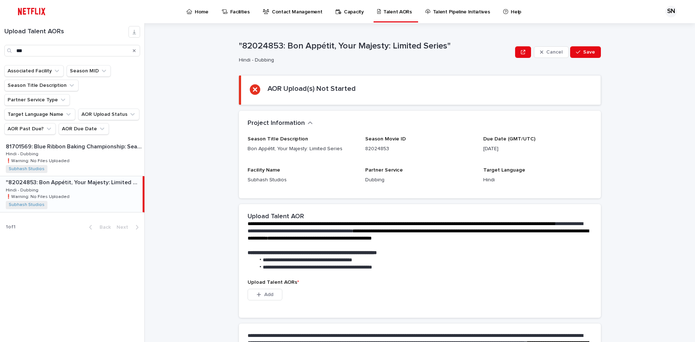 This screenshot has width=695, height=342. What do you see at coordinates (30, 129) in the screenshot?
I see `button: AOR Past Due?` at bounding box center [30, 129].